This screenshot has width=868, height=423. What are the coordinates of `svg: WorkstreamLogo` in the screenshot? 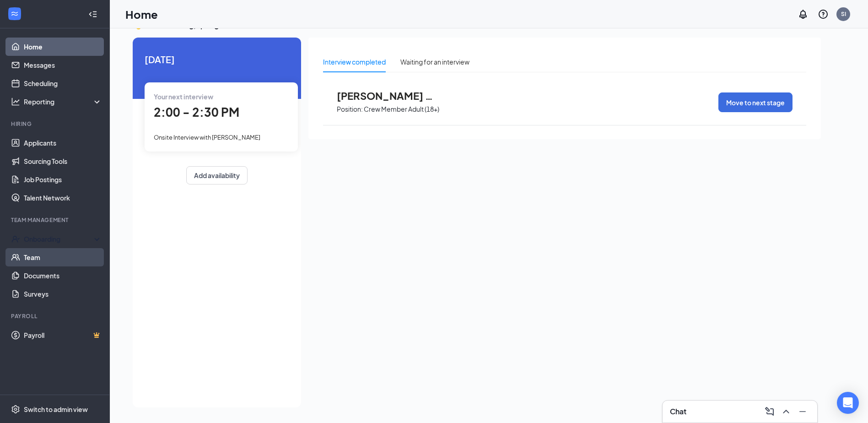 It's located at (14, 14).